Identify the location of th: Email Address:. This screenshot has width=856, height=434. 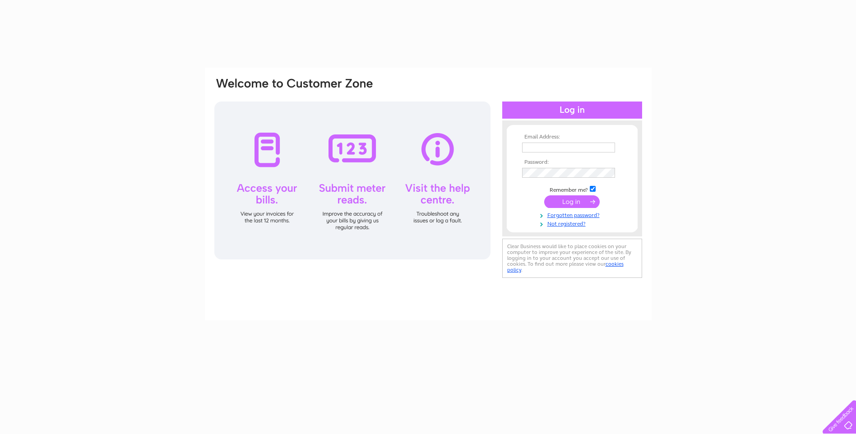
(572, 137).